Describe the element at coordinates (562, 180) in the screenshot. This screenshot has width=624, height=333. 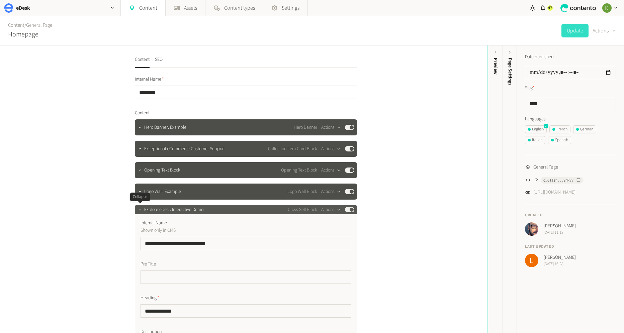
I see `button: c_01Jsh...ynRvv` at that location.